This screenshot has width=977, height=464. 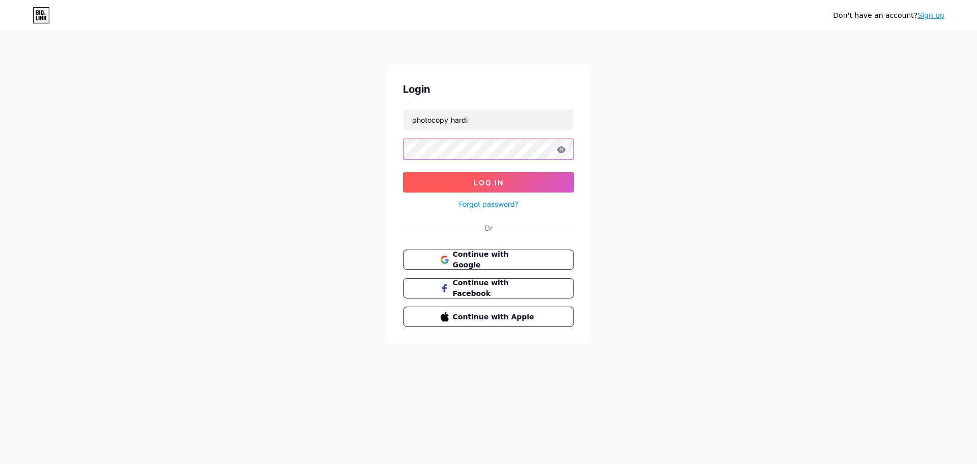 I want to click on span: Continue with Facebook, so click(x=495, y=288).